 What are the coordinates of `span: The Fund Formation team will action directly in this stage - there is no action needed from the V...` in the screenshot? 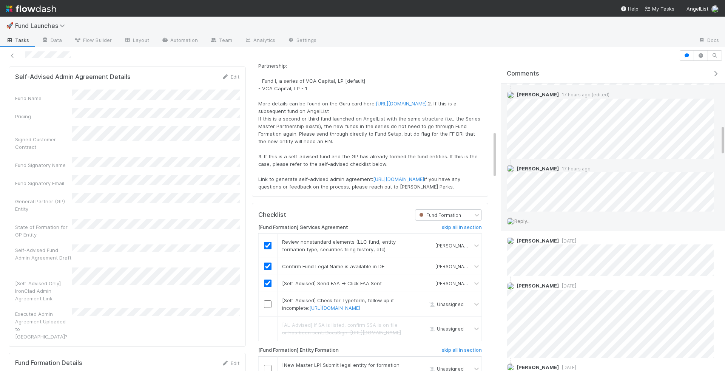 It's located at (370, 104).